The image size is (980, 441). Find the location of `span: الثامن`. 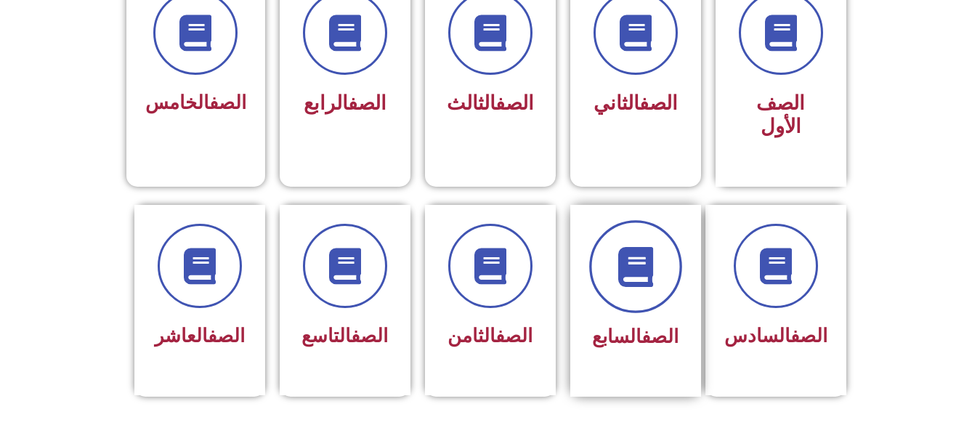

span: الثامن is located at coordinates (490, 335).